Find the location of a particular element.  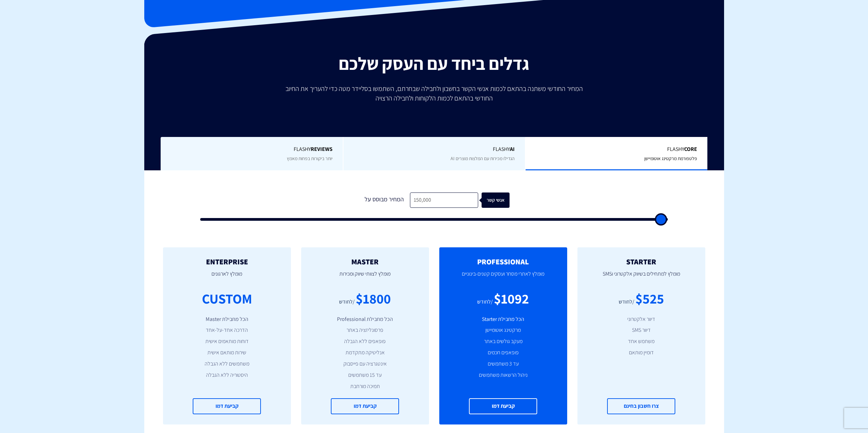

div: אנשי קשר is located at coordinates (507, 200).